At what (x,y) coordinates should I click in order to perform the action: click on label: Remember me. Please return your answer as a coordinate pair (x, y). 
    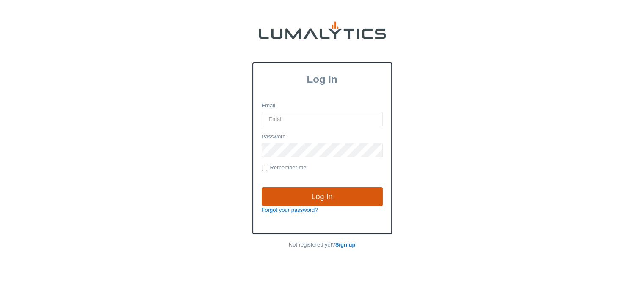
    Looking at the image, I should click on (284, 168).